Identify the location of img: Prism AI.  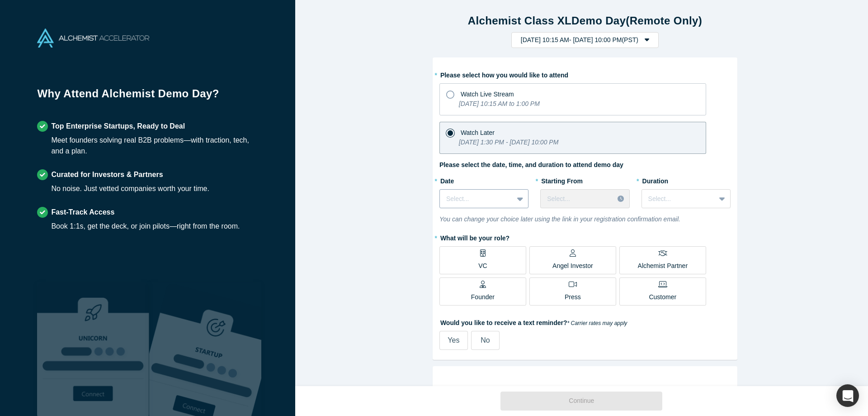
(205, 349).